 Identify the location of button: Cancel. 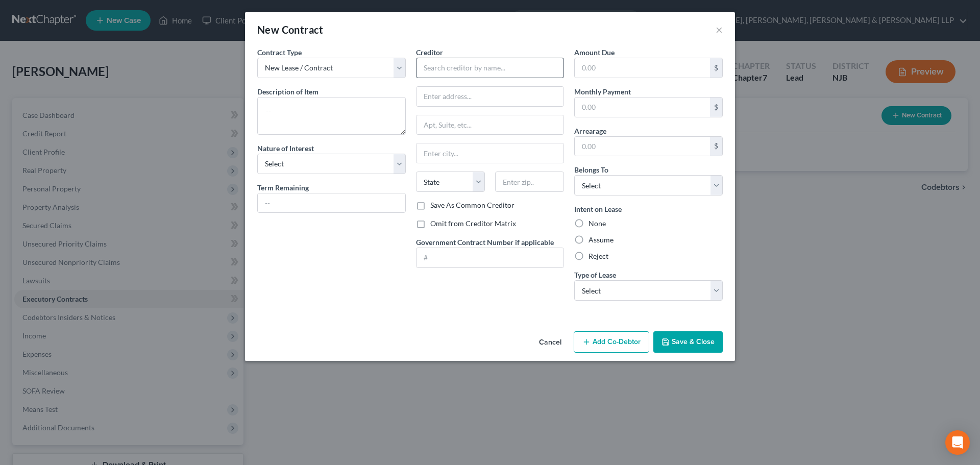
(550, 343).